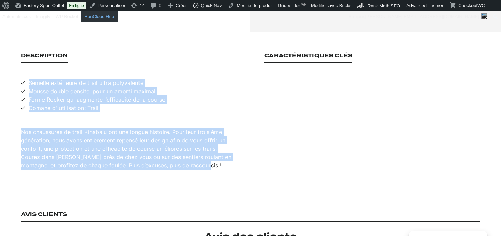 The height and width of the screenshot is (236, 501). What do you see at coordinates (308, 57) in the screenshot?
I see `h3: Caractéristiques clés` at bounding box center [308, 57].